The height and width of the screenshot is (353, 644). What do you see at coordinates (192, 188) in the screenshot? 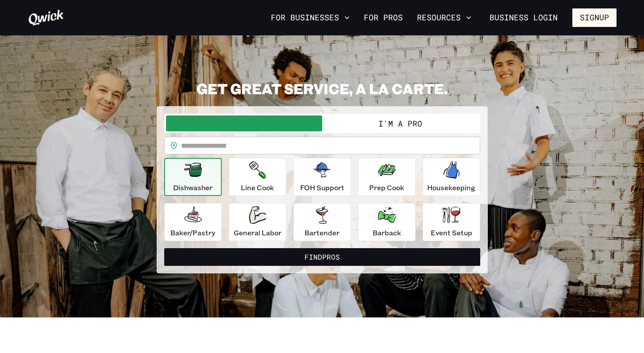
I see `p: Dishwasher` at bounding box center [192, 188].